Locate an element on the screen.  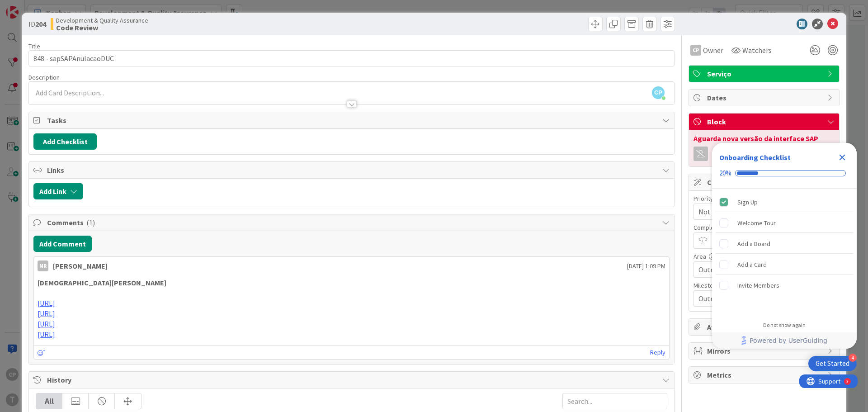
div: Checklist Container is located at coordinates (784, 246).